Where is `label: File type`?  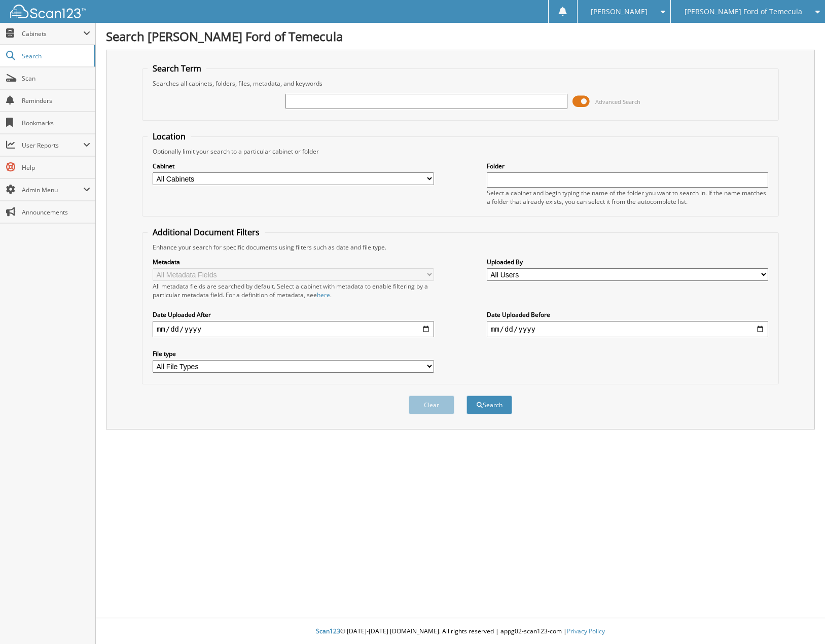 label: File type is located at coordinates (293, 353).